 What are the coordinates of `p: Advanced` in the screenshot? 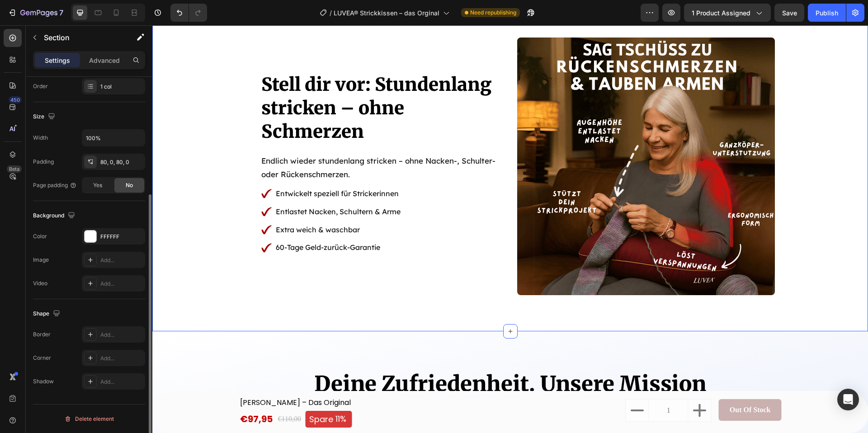 It's located at (105, 60).